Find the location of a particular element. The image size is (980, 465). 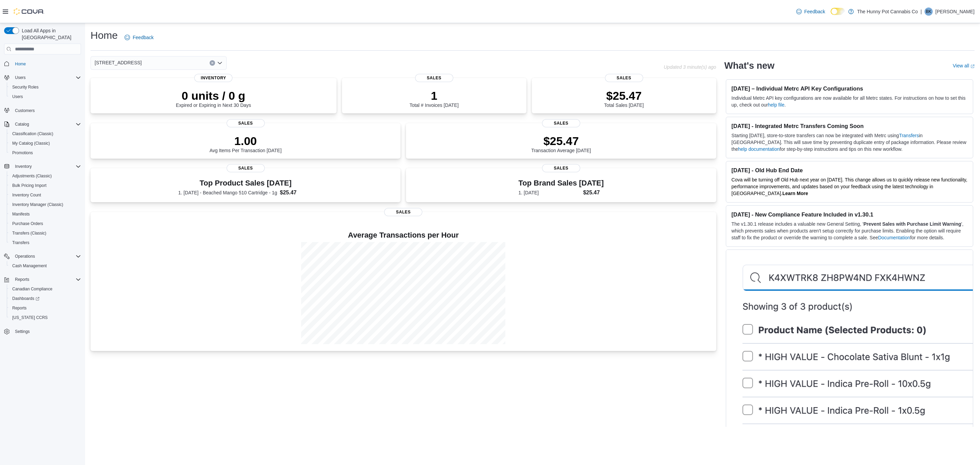

span: Inventory Manager (Classic) is located at coordinates (45, 205).